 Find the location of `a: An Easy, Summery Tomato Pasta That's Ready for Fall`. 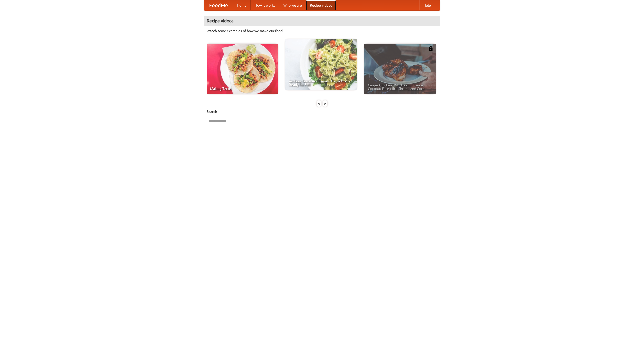

a: An Easy, Summery Tomato Pasta That's Ready for Fall is located at coordinates (321, 64).